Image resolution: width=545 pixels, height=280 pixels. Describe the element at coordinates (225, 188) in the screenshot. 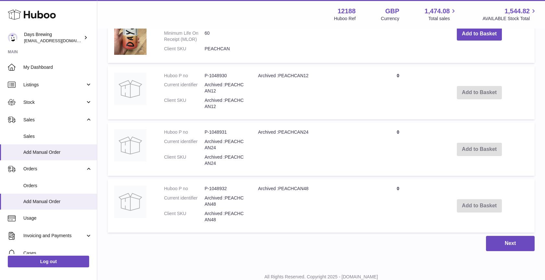

I see `dd: P-1048932` at that location.